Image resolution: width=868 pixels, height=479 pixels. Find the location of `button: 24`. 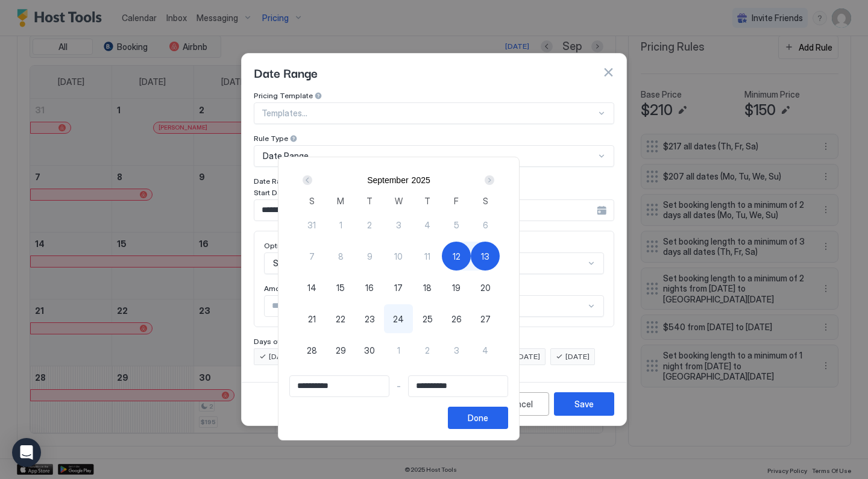

button: 24 is located at coordinates (399, 319).